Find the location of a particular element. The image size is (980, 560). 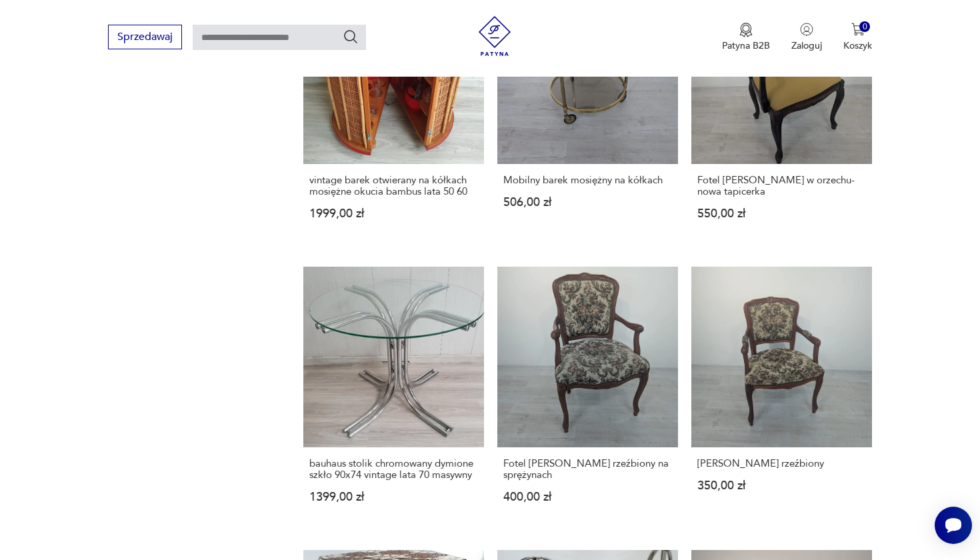

img: Patyna - sklep z meblami i dekoracjami vintage is located at coordinates (495, 36).